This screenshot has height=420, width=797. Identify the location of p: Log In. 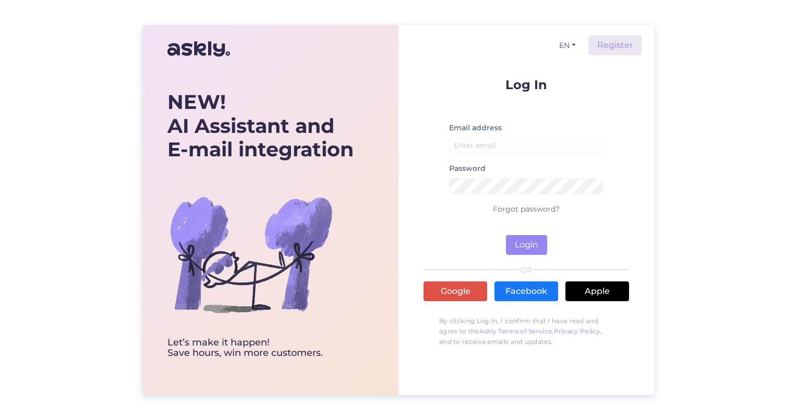
(526, 85).